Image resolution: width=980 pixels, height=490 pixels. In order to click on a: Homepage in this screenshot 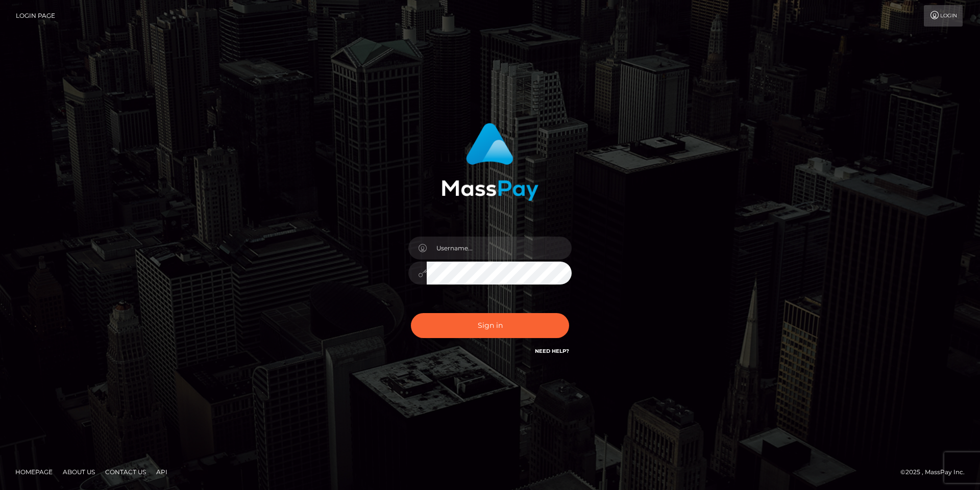, I will do `click(34, 472)`.